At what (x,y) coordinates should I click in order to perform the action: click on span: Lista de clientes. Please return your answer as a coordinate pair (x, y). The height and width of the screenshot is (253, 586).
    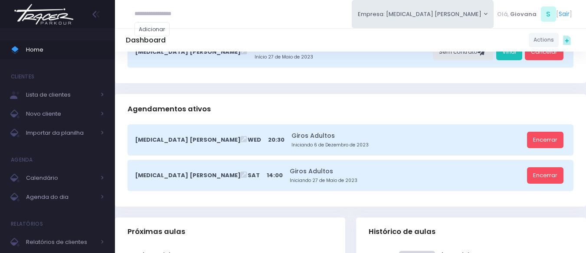
    Looking at the image, I should click on (61, 95).